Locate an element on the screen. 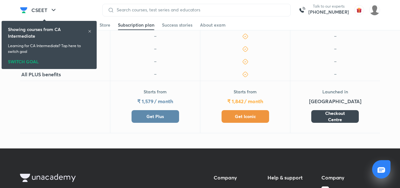  a: call-us is located at coordinates (302, 10).